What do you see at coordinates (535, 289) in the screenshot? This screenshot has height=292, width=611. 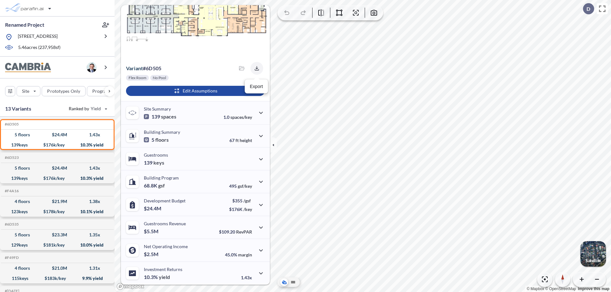 I see `a: Mapbox` at bounding box center [535, 289].